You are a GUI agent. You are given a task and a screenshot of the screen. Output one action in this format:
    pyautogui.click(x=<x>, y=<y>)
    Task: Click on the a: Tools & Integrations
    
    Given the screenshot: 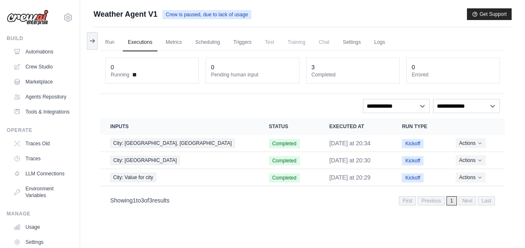 What is the action you would take?
    pyautogui.click(x=41, y=112)
    